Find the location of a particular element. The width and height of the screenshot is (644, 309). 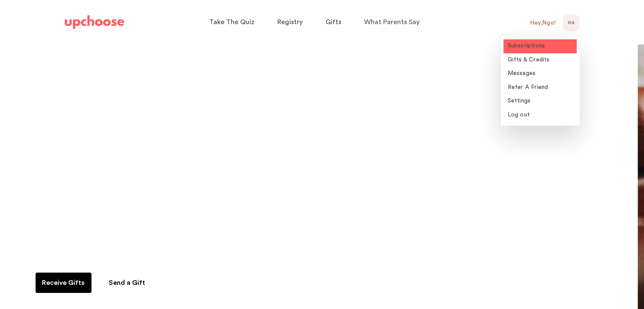

span: Gifts & Credits is located at coordinates (529, 59).